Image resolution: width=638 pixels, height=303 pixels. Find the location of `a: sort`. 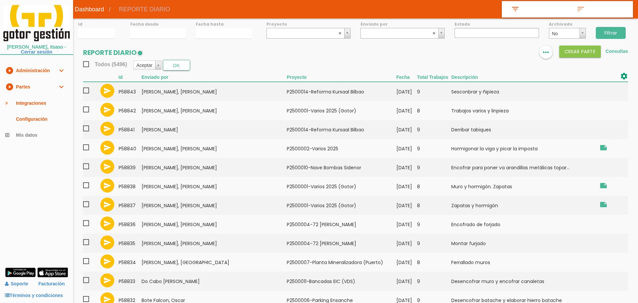

a: sort is located at coordinates (600, 9).